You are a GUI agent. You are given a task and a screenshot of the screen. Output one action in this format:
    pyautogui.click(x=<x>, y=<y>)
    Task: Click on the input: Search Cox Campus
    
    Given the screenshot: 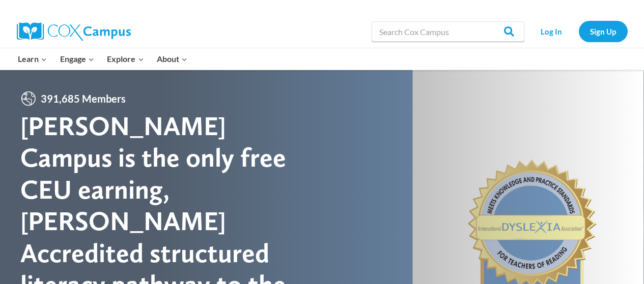 What is the action you would take?
    pyautogui.click(x=448, y=31)
    